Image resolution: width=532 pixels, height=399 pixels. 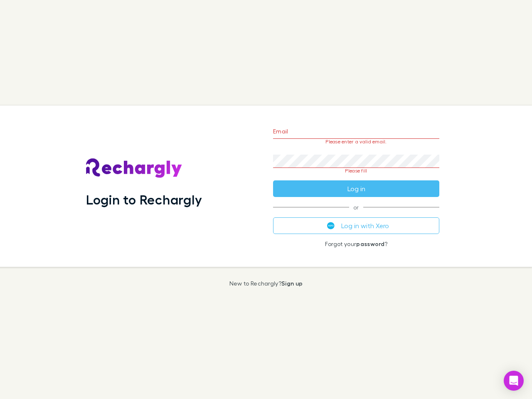 I want to click on p: Please fill, so click(x=356, y=171).